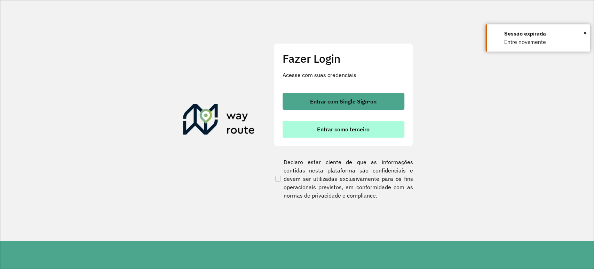 This screenshot has height=269, width=594. I want to click on button: Close, so click(585, 33).